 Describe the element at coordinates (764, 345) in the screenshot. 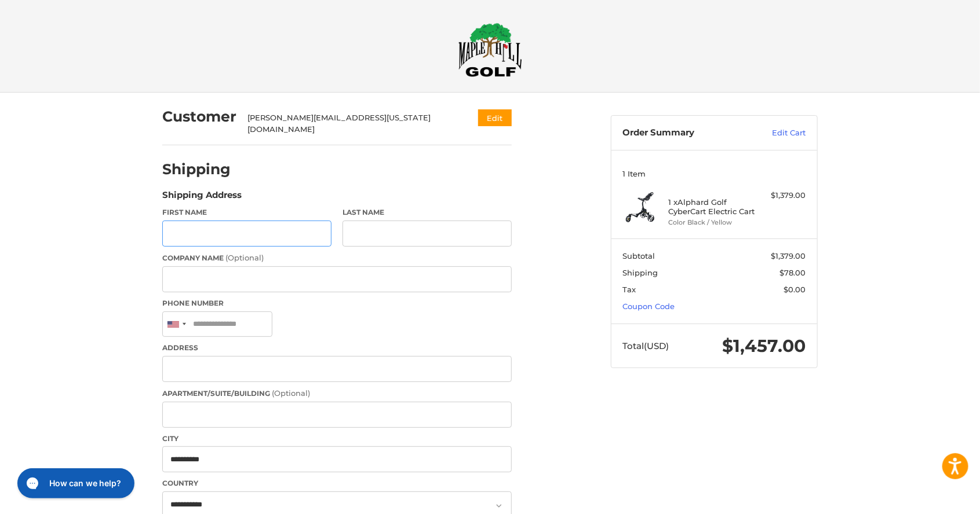

I see `span: $1,457.00` at that location.